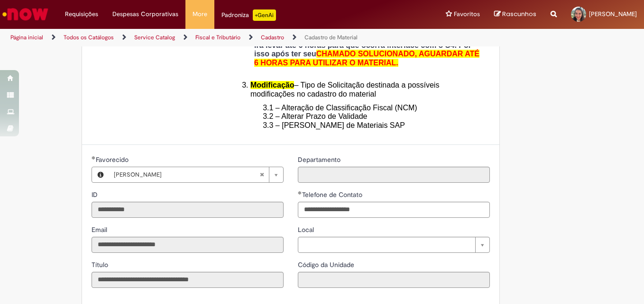 The width and height of the screenshot is (644, 304). I want to click on button: Favorecido, Visualizar este registro Roberta DosSantos, so click(101, 174).